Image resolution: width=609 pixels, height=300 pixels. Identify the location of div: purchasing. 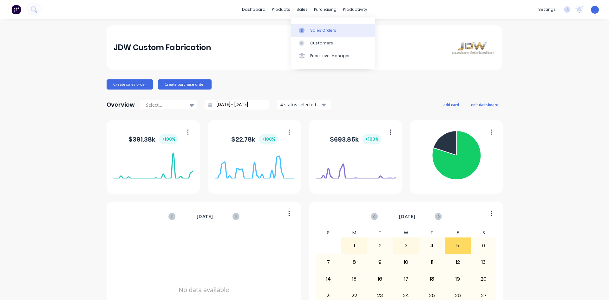
(325, 10).